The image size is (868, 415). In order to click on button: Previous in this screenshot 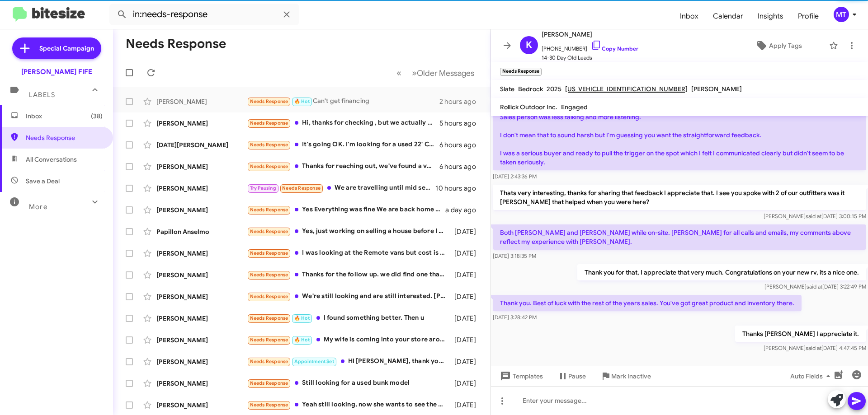, I will do `click(399, 73)`.